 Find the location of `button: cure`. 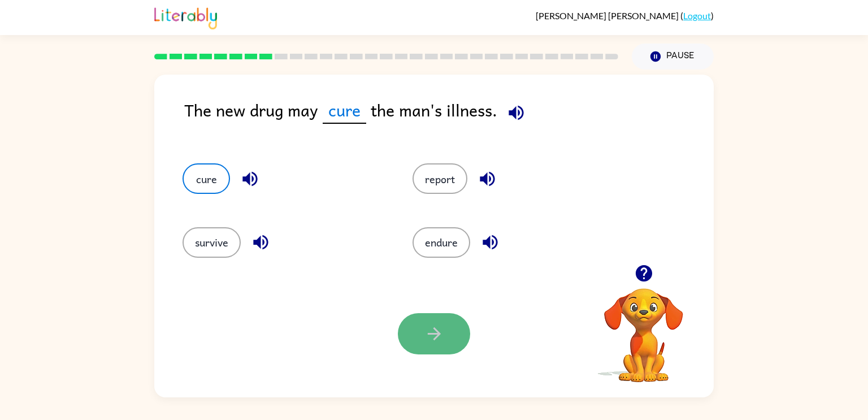

button: cure is located at coordinates (206, 178).